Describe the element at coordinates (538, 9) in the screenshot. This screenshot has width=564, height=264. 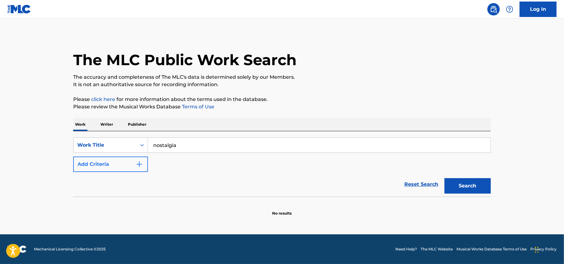
I see `a: Log In` at that location.